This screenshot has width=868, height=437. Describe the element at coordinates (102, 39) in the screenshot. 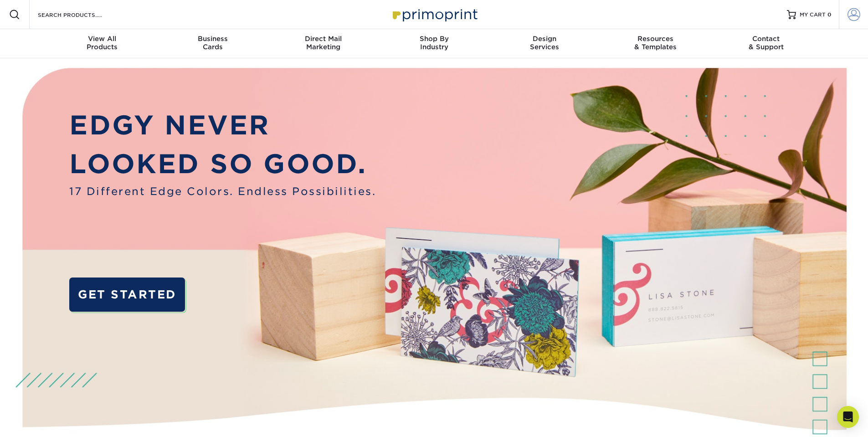

I see `span: View All` at that location.